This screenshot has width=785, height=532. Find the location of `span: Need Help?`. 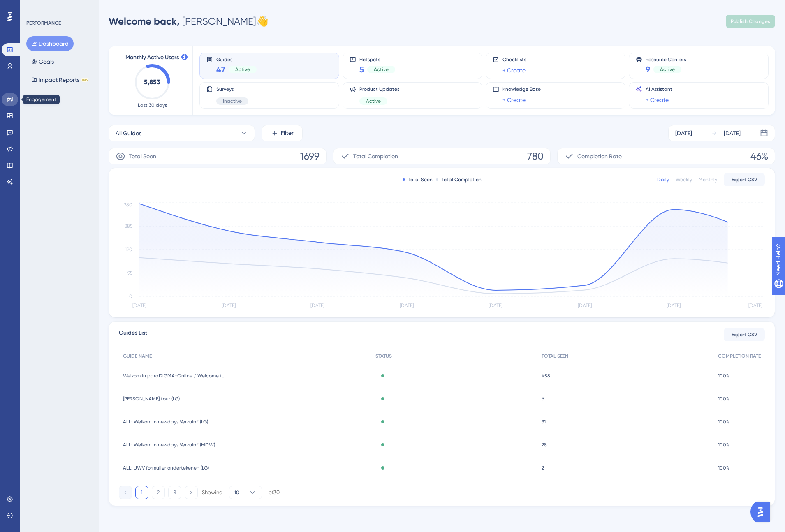

span: Need Help? is located at coordinates (35, 7).